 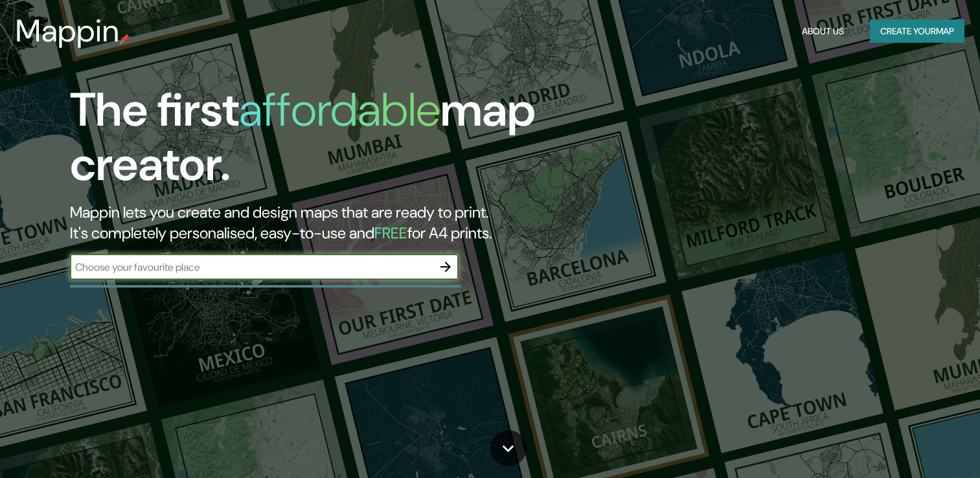 I want to click on h3: Mappin, so click(x=67, y=31).